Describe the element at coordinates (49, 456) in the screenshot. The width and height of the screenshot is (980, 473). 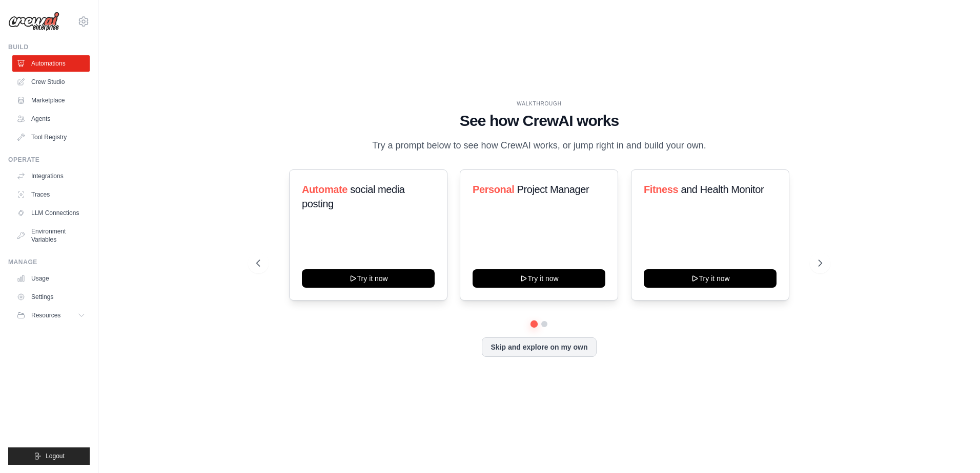
I see `button: Logout` at that location.